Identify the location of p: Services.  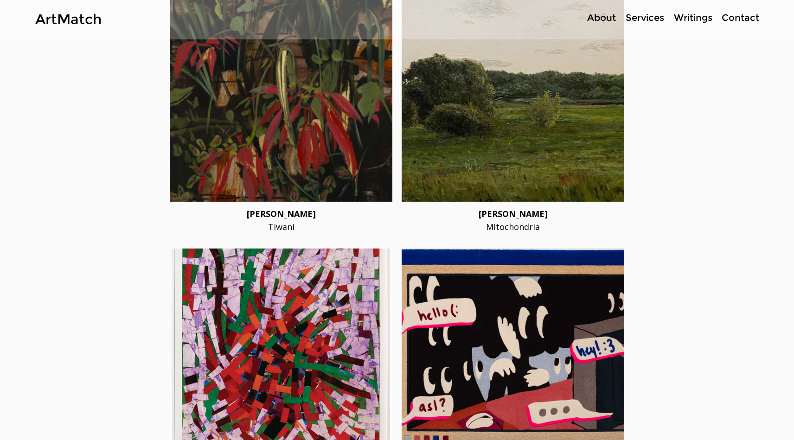
(645, 18).